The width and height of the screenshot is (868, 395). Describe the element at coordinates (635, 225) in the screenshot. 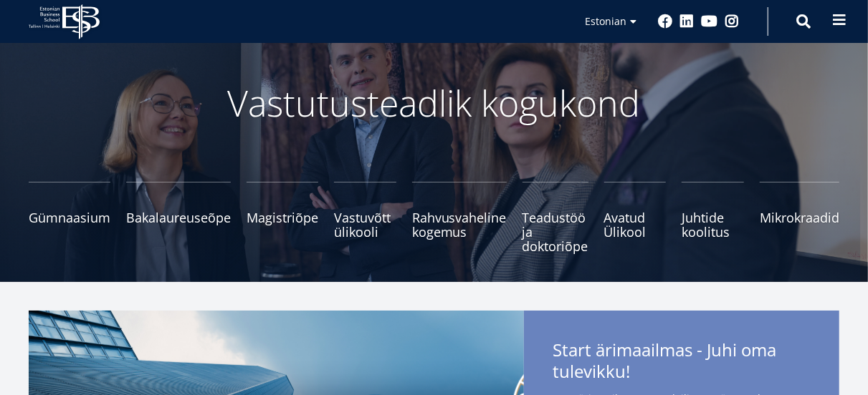

I see `span: Avatud Ülikool` at that location.